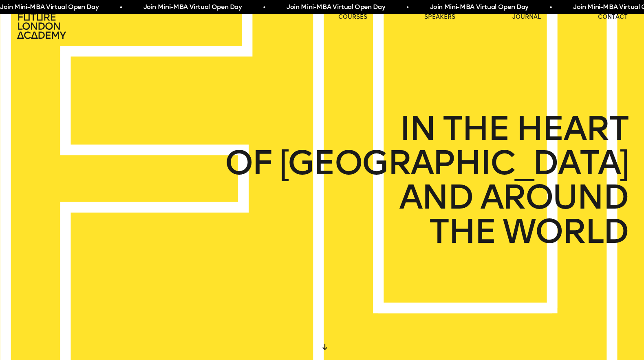 The image size is (644, 360). What do you see at coordinates (566, 232) in the screenshot?
I see `span: WORLD` at bounding box center [566, 232].